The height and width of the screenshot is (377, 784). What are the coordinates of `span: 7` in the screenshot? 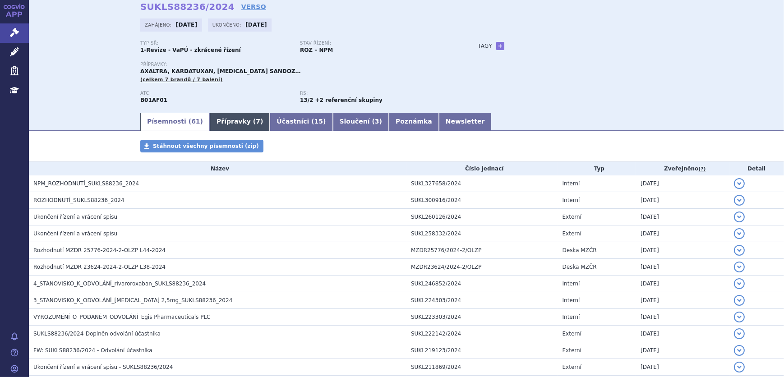 It's located at (258, 121).